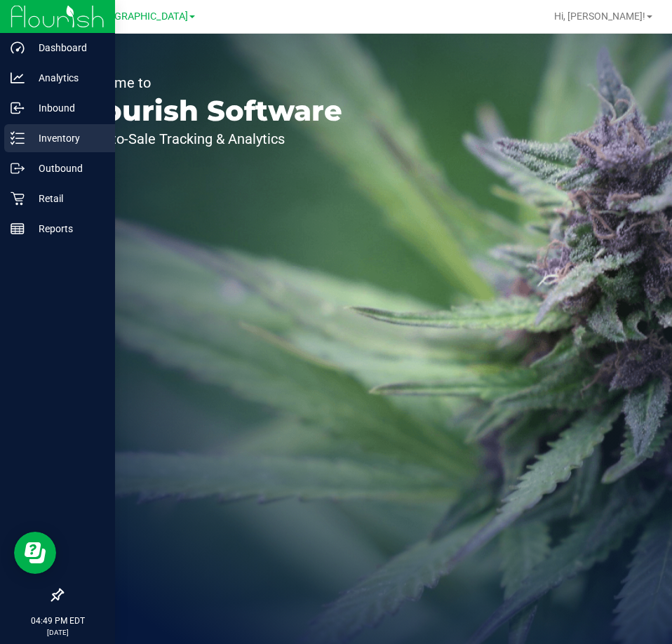 This screenshot has width=672, height=644. Describe the element at coordinates (57, 621) in the screenshot. I see `p: 04:49 PM EDT` at that location.